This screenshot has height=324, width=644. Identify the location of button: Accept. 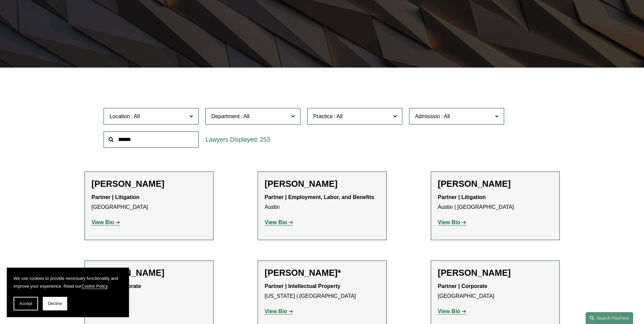
(25, 304).